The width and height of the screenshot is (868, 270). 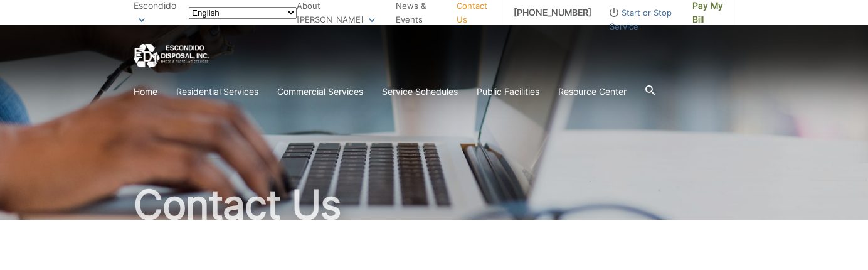 I want to click on a: Home, so click(x=145, y=91).